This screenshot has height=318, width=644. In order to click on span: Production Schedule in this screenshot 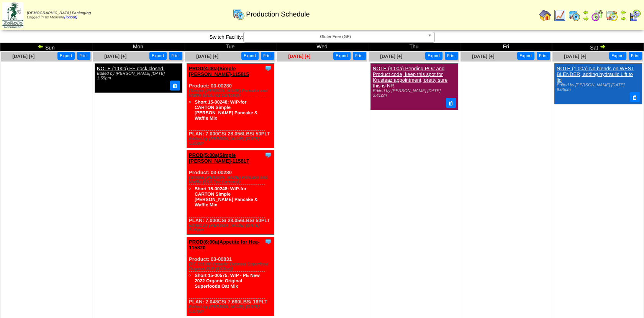, I will do `click(278, 14)`.